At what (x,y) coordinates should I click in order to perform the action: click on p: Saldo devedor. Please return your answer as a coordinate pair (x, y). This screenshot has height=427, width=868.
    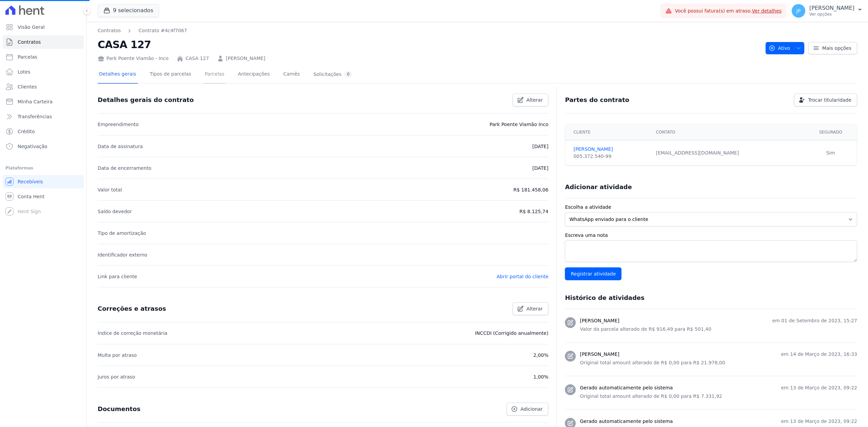
    Looking at the image, I should click on (114, 212).